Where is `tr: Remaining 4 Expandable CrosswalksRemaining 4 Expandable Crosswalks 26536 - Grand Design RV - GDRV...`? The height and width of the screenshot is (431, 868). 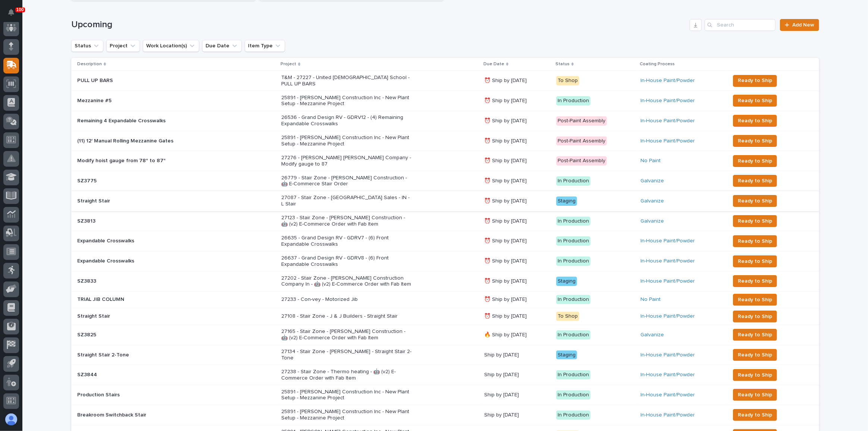
tr: Remaining 4 Expandable CrosswalksRemaining 4 Expandable Crosswalks 26536 - Grand Design RV - GDRV... is located at coordinates (445, 121).